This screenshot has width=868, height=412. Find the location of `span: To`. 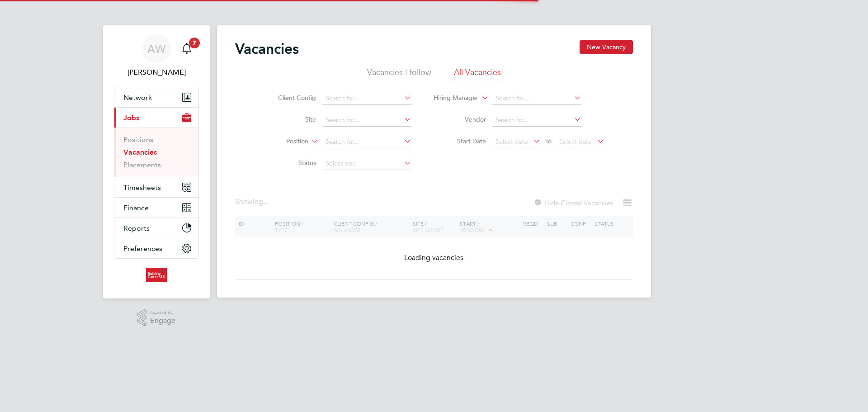

span: To is located at coordinates (548, 141).